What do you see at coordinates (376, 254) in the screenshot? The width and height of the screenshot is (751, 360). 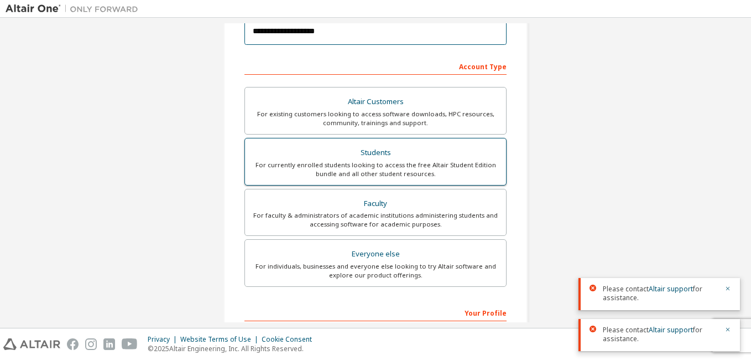 I see `div: Everyone else` at bounding box center [376, 254].